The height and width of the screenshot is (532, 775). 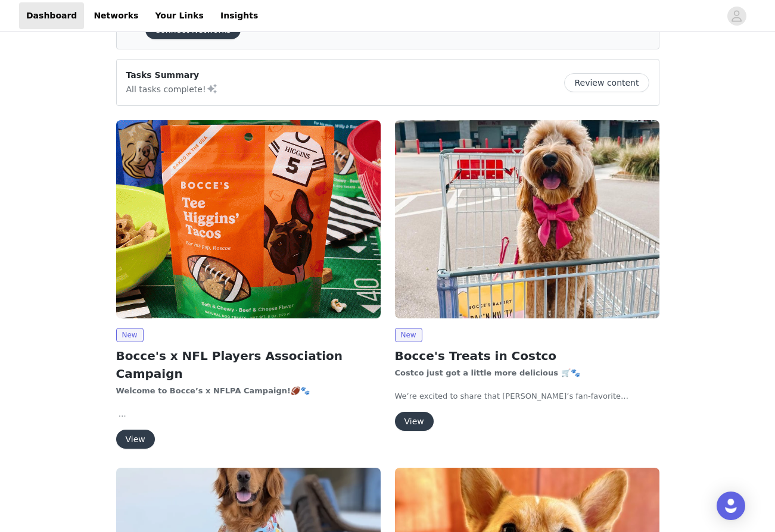 I want to click on a: Networks, so click(x=116, y=15).